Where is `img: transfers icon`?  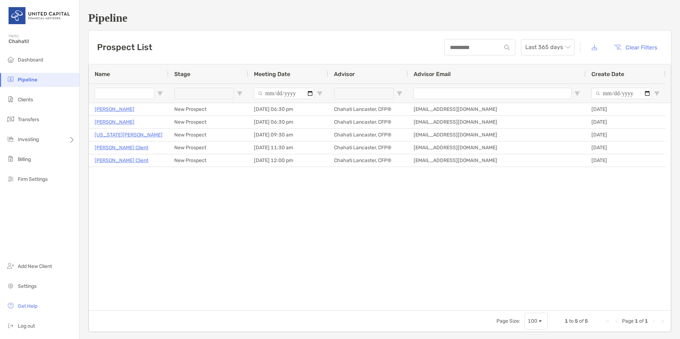
img: transfers icon is located at coordinates (11, 119).